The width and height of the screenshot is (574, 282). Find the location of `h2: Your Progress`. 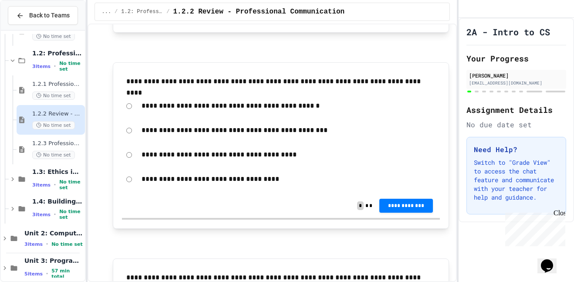

h2: Your Progress is located at coordinates (516, 58).